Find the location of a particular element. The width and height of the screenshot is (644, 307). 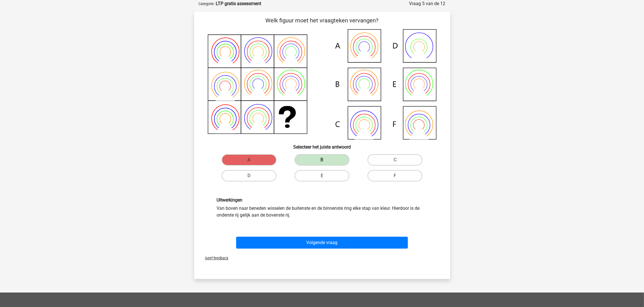

label: A is located at coordinates (249, 160).